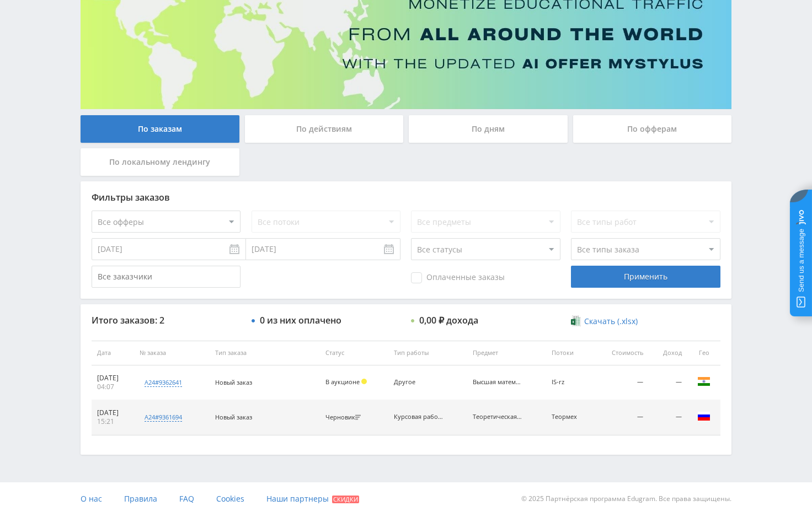 This screenshot has height=506, width=812. I want to click on span: О нас, so click(91, 498).